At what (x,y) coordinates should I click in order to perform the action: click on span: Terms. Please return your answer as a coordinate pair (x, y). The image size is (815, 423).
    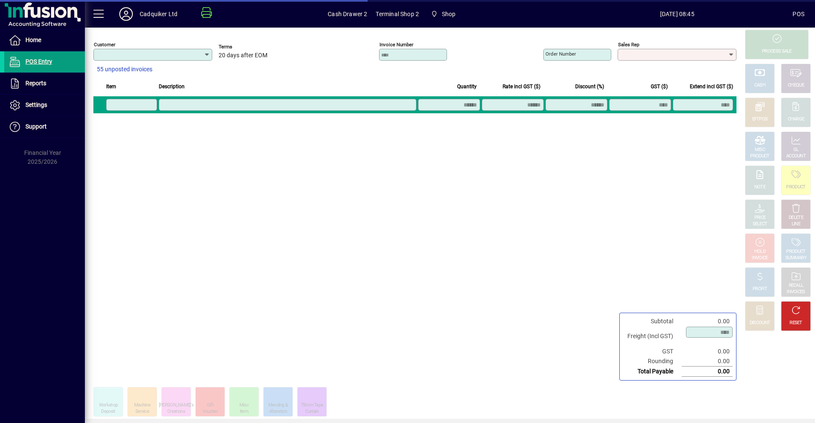
    Looking at the image, I should click on (244, 47).